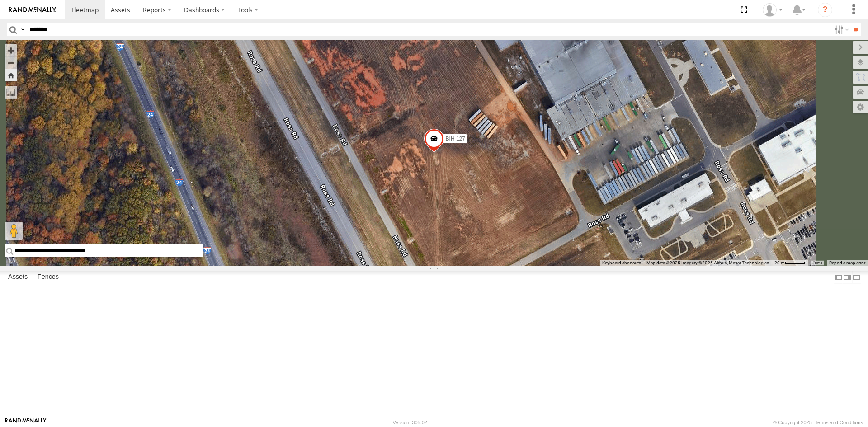  What do you see at coordinates (790, 263) in the screenshot?
I see `button: Map Scale: 20 m per 42 pixels` at bounding box center [790, 263].